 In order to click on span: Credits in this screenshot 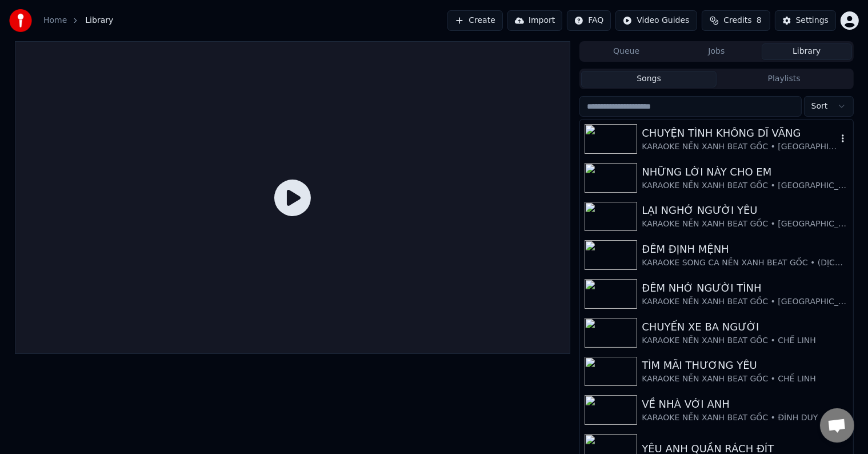, I will do `click(737, 21)`.